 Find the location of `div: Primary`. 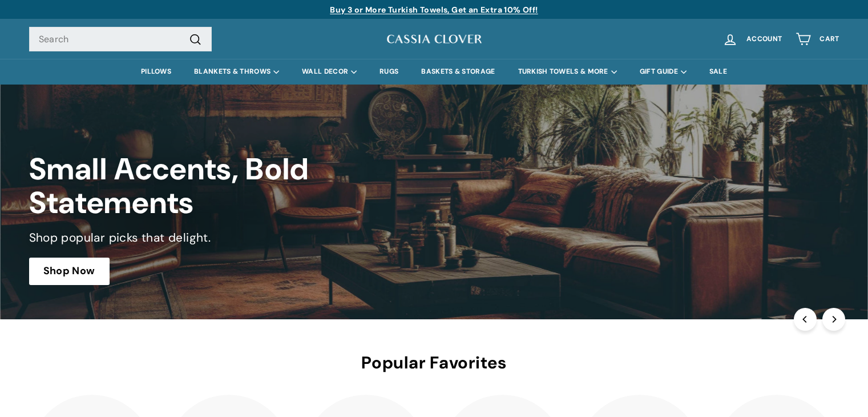

div: Primary is located at coordinates (434, 71).